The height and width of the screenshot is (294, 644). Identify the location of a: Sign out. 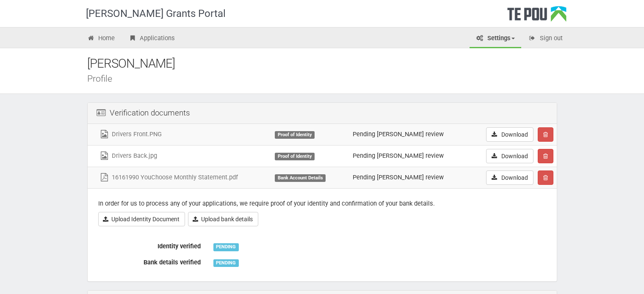
(545, 39).